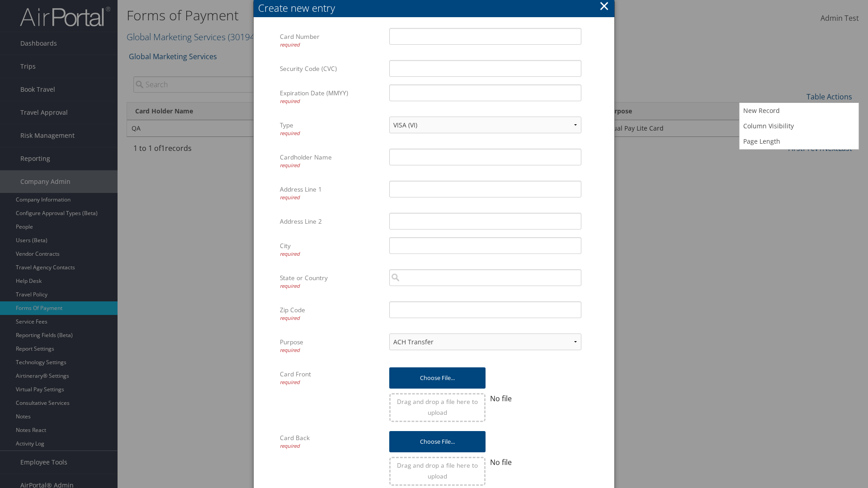 The width and height of the screenshot is (868, 488). Describe the element at coordinates (331, 41) in the screenshot. I see `label: Card Number` at that location.